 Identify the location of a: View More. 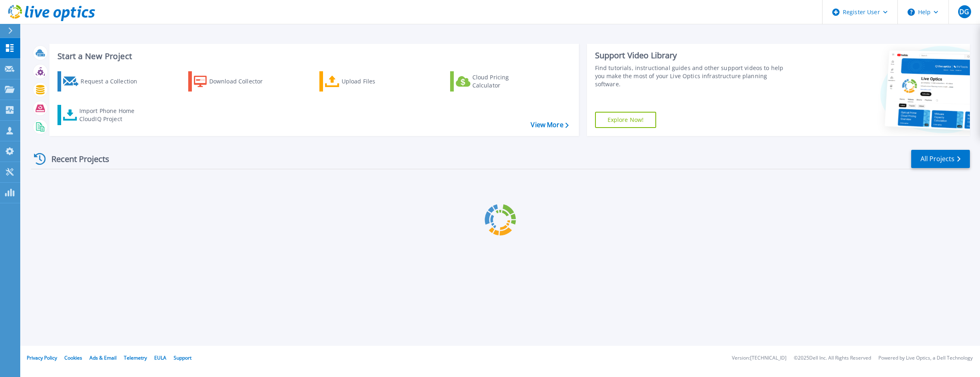
(549, 124).